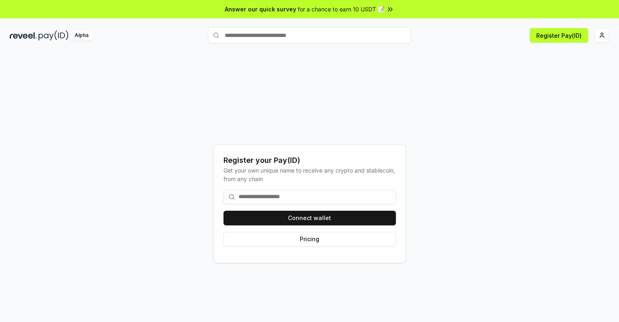 Image resolution: width=619 pixels, height=322 pixels. What do you see at coordinates (310, 239) in the screenshot?
I see `button: Pricing` at bounding box center [310, 239].